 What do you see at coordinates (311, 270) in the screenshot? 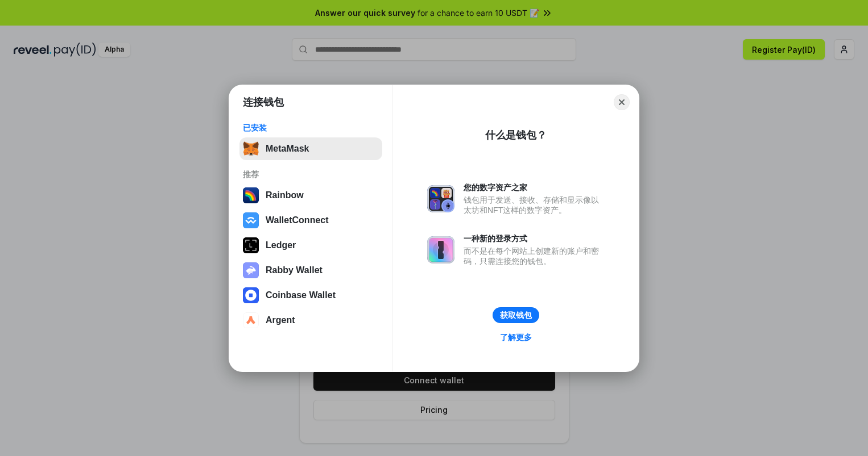
I see `button: Rabby Wallet` at bounding box center [311, 270].